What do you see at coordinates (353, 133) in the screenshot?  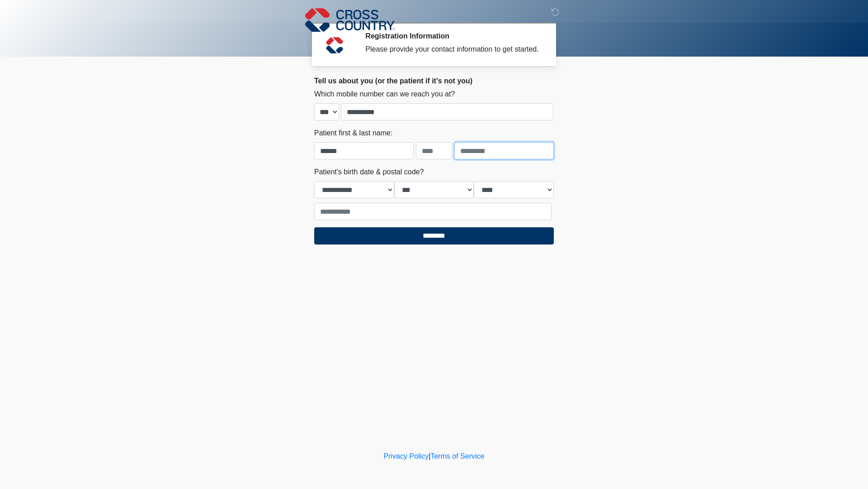 I see `label: Patient first & last name:` at bounding box center [353, 133].